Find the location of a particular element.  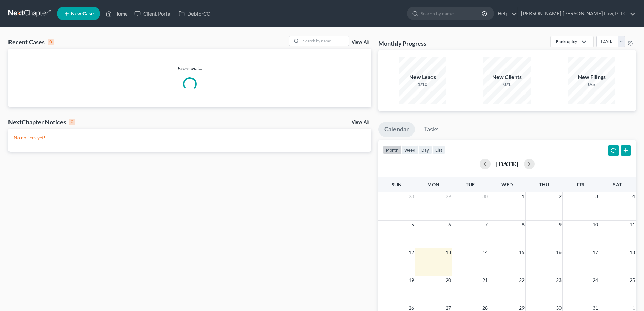

button: week is located at coordinates (410, 150).